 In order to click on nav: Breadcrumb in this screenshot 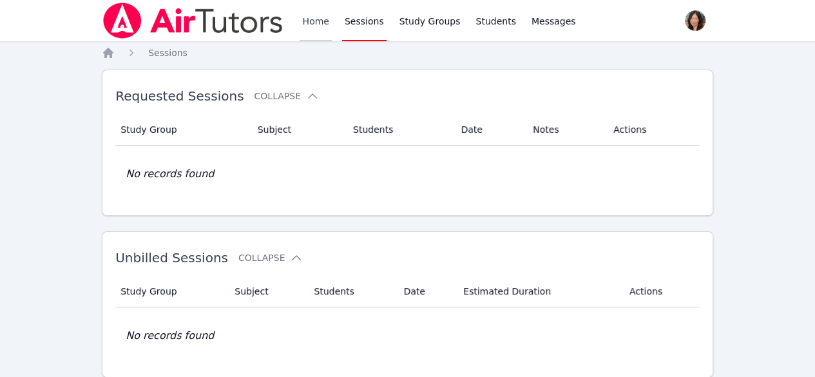, I will do `click(407, 53)`.